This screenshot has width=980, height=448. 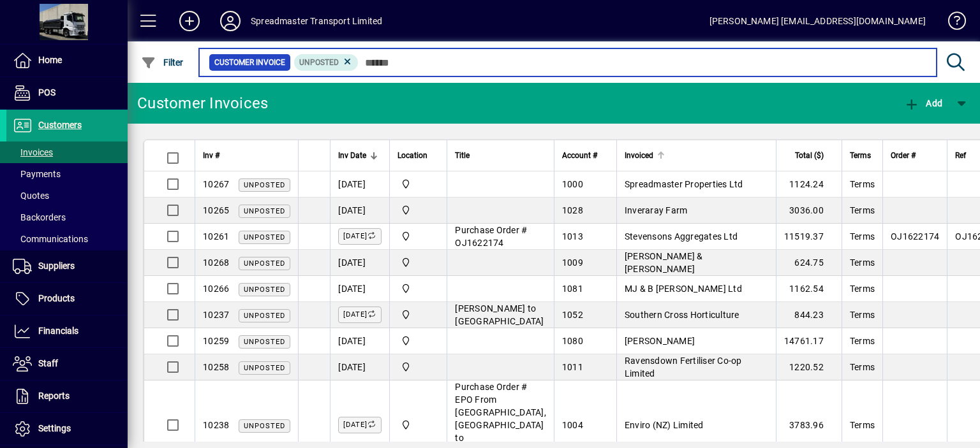 What do you see at coordinates (67, 174) in the screenshot?
I see `a: Payments` at bounding box center [67, 174].